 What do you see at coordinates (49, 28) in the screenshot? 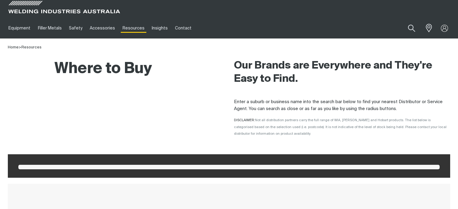
I see `a: Filler Metals` at bounding box center [49, 28].